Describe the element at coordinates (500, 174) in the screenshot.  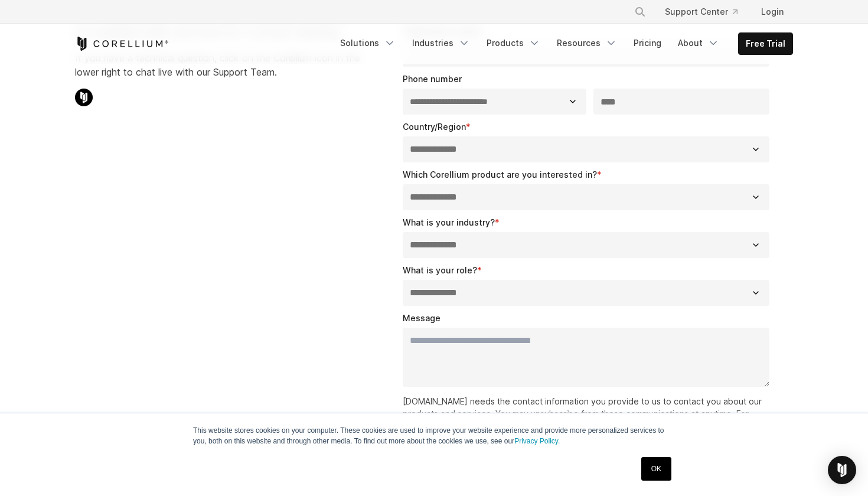
I see `span: Which Corellium product are you interested in?` at that location.